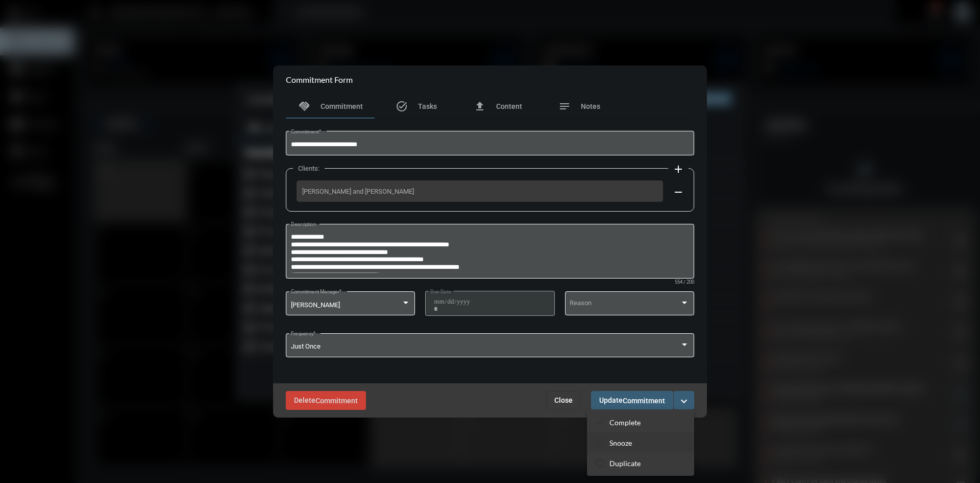  I want to click on p: Snooze, so click(621, 442).